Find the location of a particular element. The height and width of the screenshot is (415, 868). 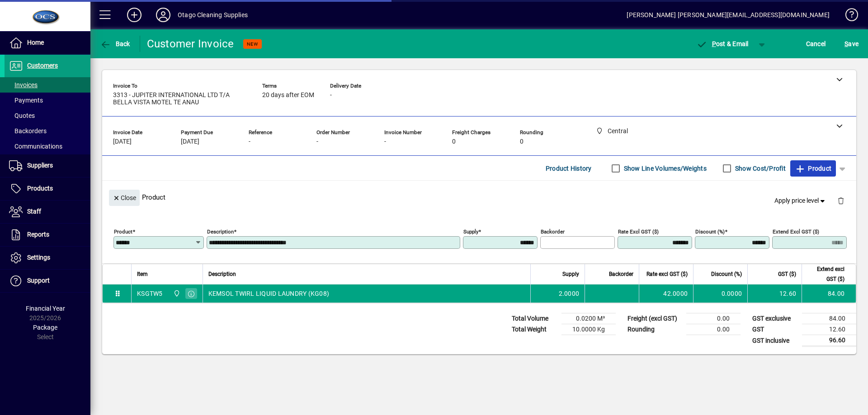

span: Backorder is located at coordinates (621, 274).